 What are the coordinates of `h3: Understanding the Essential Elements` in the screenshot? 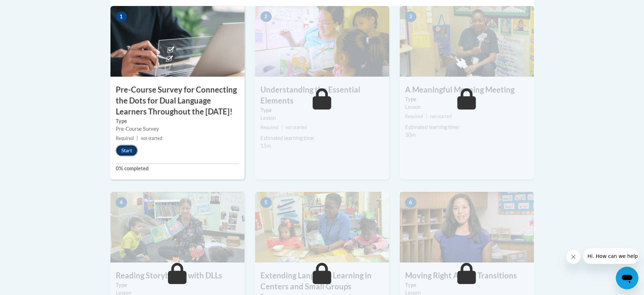 It's located at (322, 95).